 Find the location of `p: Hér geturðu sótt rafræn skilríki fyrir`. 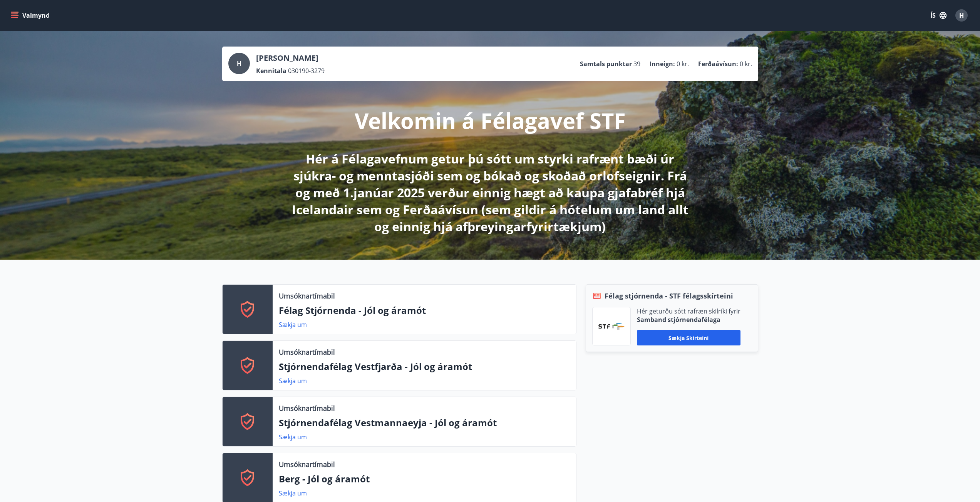

p: Hér geturðu sótt rafræn skilríki fyrir is located at coordinates (688, 311).